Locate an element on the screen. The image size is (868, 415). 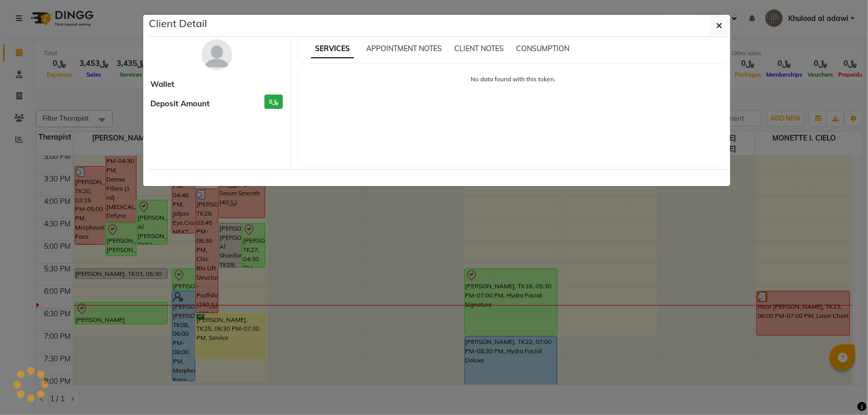
p: No data found with this token. is located at coordinates (513, 79).